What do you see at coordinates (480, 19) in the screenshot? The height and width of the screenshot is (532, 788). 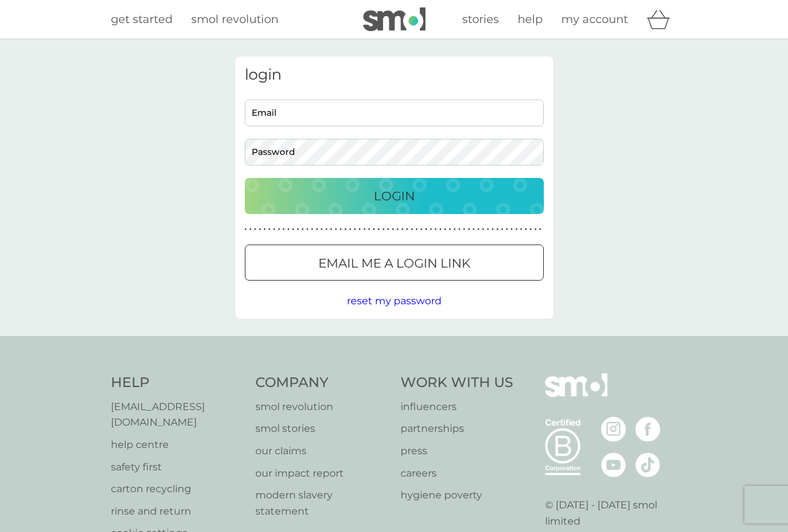 I see `span: stories` at bounding box center [480, 19].